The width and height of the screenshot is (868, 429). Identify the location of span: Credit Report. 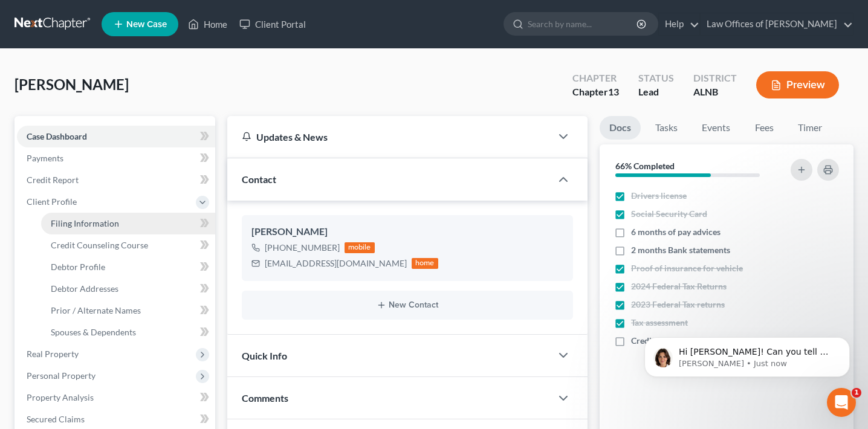
(53, 180).